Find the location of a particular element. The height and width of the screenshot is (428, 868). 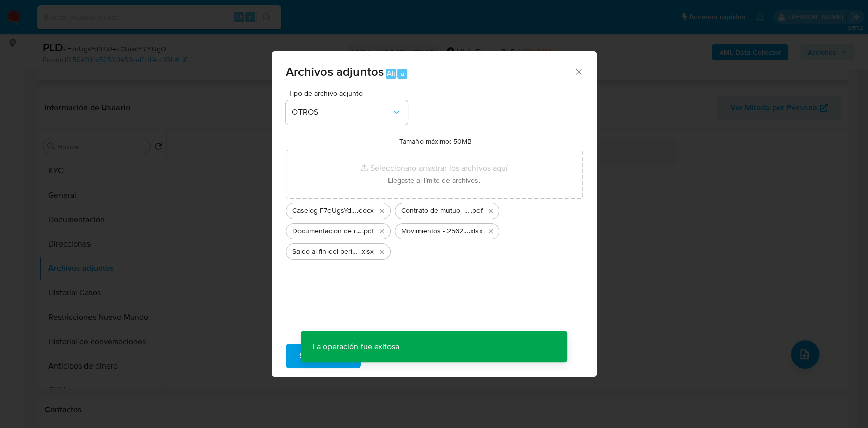

button: Subir archivo is located at coordinates (323, 356).